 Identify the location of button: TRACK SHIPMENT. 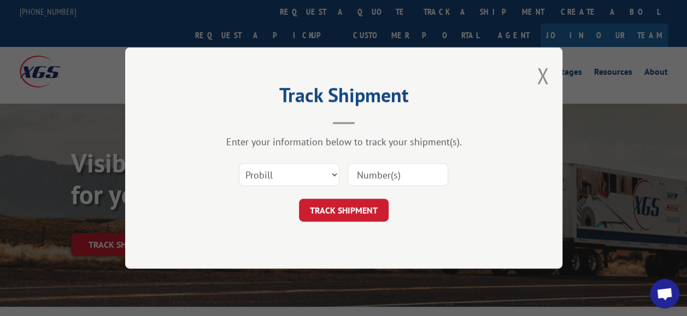
(344, 210).